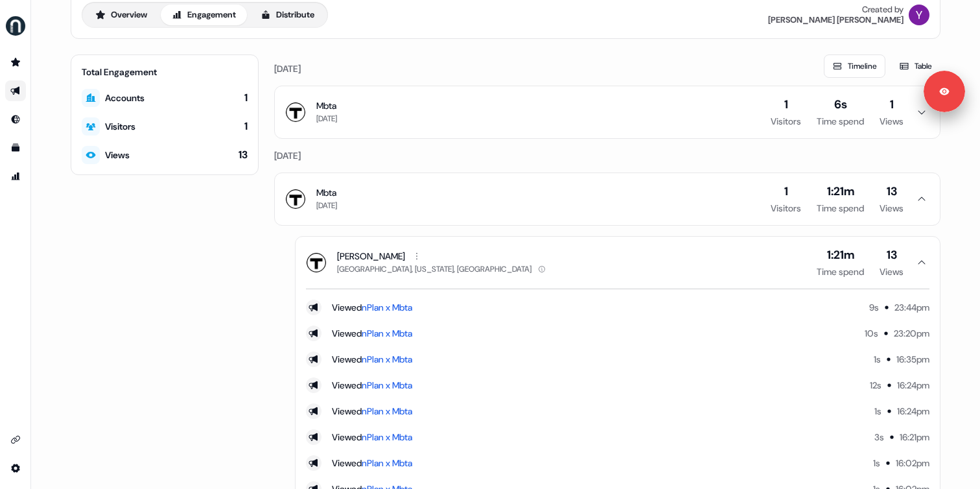 The image size is (980, 489). I want to click on div: 9s, so click(874, 308).